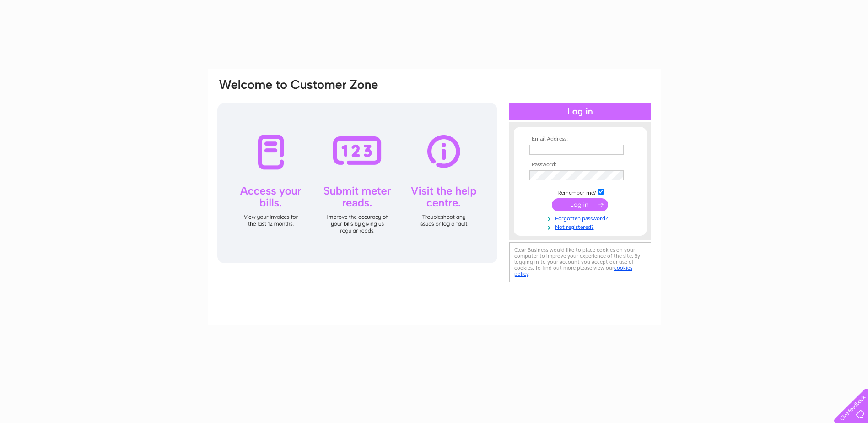 This screenshot has height=423, width=868. What do you see at coordinates (581, 218) in the screenshot?
I see `a: Forgotten password?` at bounding box center [581, 218].